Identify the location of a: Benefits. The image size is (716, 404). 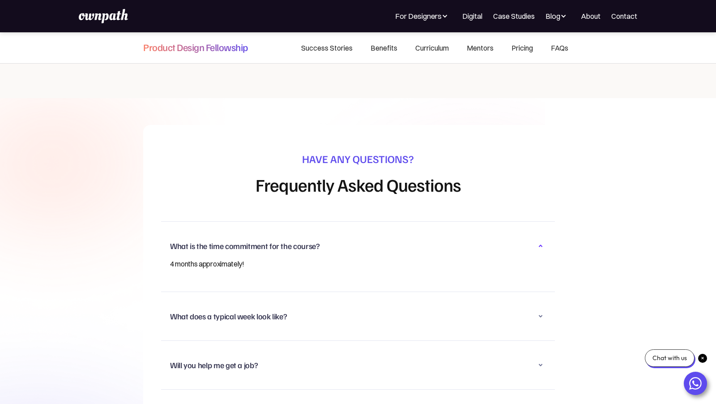
(384, 48).